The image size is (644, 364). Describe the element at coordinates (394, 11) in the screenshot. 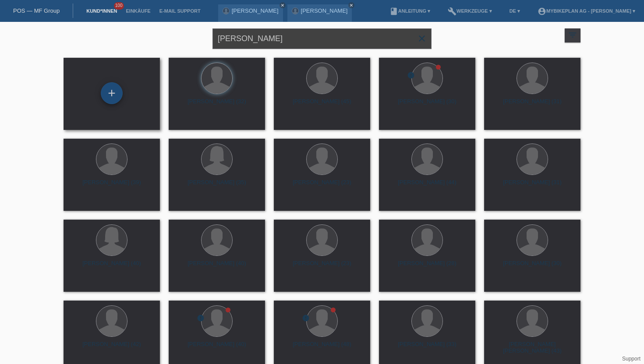

I see `i: book` at that location.